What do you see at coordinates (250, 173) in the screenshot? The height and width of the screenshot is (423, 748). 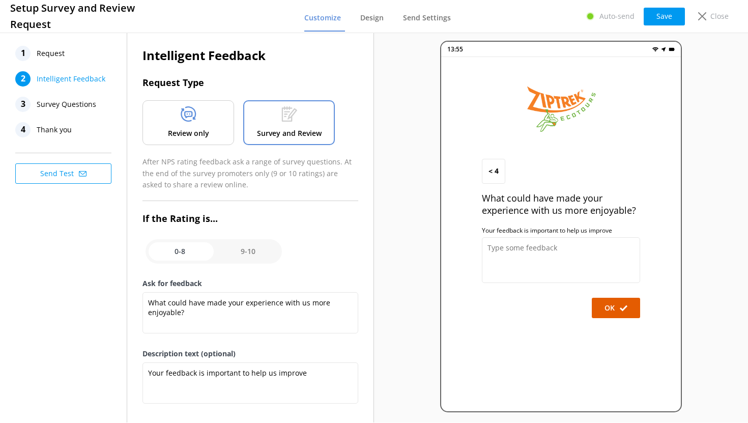 I see `p: After NPS rating feedback ask a range of survey questions. At the end of the survey promoters onl...` at bounding box center [250, 173].